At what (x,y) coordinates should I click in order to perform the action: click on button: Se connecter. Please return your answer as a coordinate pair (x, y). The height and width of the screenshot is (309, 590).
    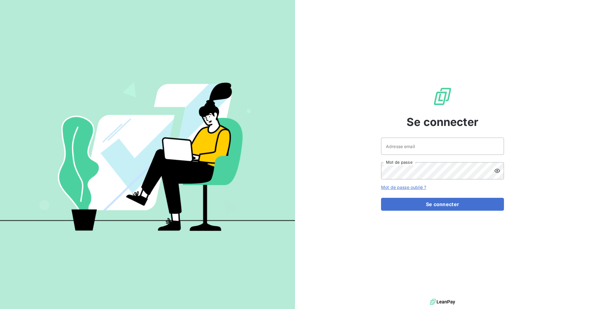
    Looking at the image, I should click on (443, 204).